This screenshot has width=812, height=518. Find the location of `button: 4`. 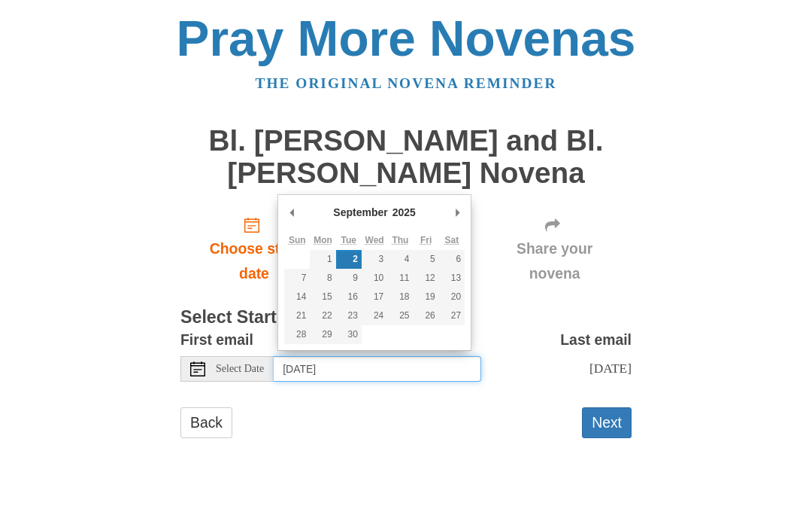

button: 4 is located at coordinates (400, 259).